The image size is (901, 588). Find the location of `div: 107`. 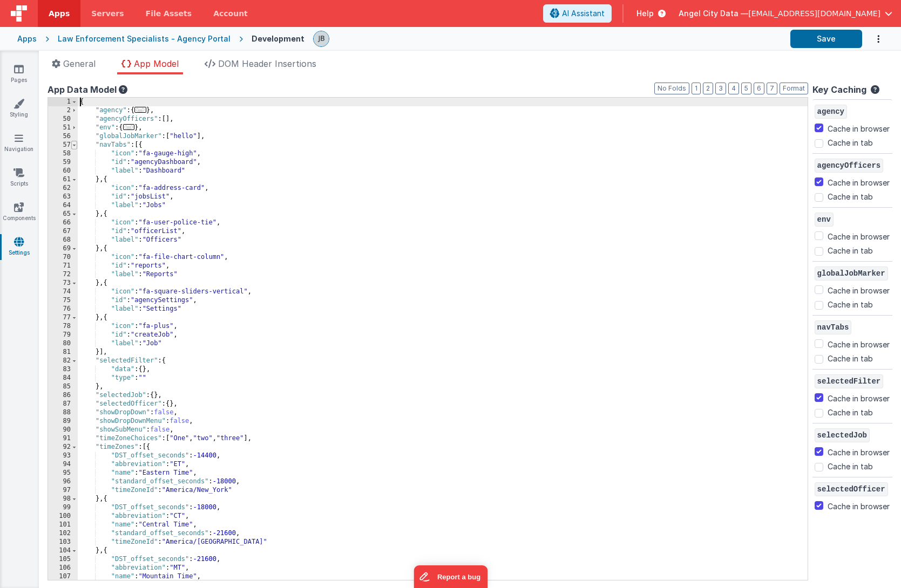

div: 107 is located at coordinates (63, 576).